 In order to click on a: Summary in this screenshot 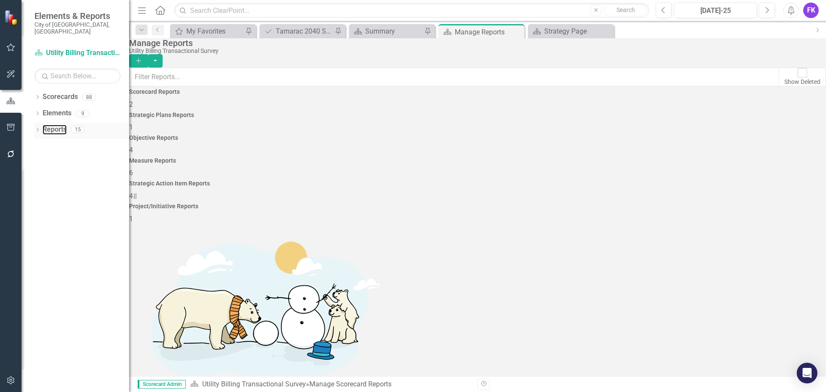, I will do `click(386, 31)`.